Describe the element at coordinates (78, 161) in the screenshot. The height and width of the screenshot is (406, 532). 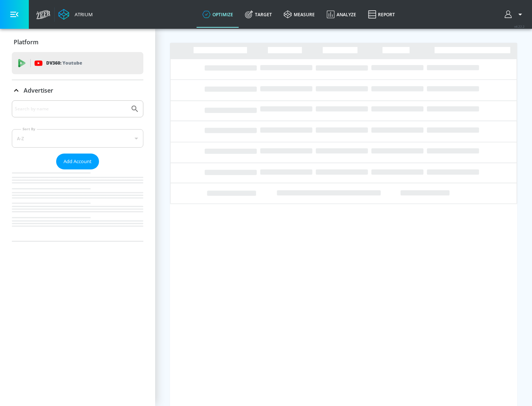
I see `button: Add Account` at that location.